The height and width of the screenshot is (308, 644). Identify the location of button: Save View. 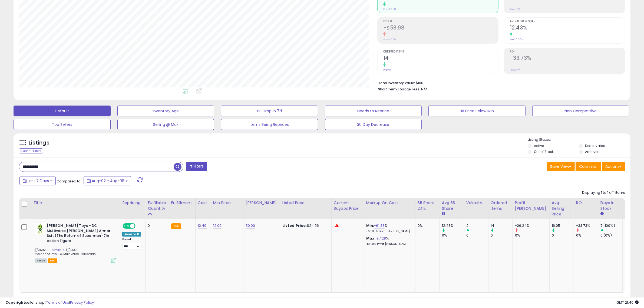
(561, 166).